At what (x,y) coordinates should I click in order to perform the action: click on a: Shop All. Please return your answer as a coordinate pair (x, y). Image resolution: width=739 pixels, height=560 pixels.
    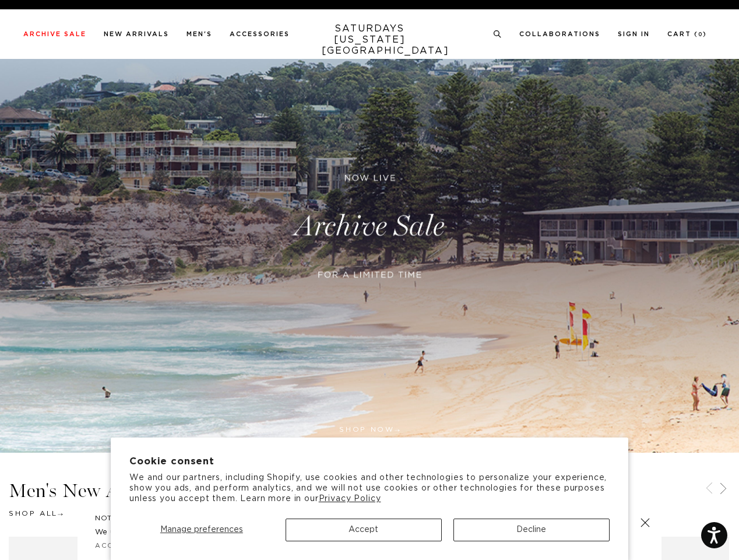
    Looking at the image, I should click on (35, 513).